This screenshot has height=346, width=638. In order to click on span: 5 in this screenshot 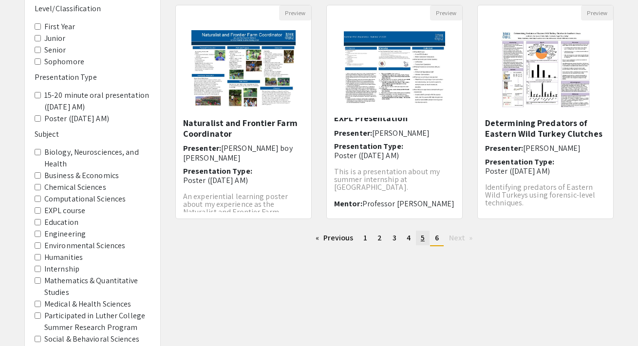, I will do `click(423, 238)`.